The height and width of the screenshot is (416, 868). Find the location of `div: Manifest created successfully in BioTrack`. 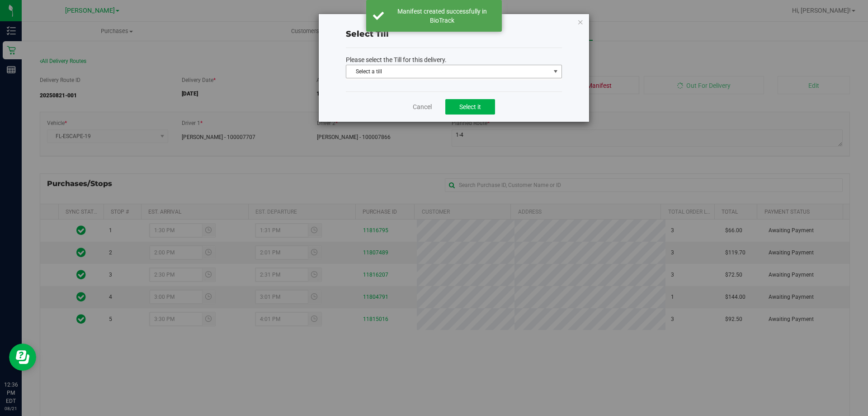

div: Manifest created successfully in BioTrack is located at coordinates (441, 16).